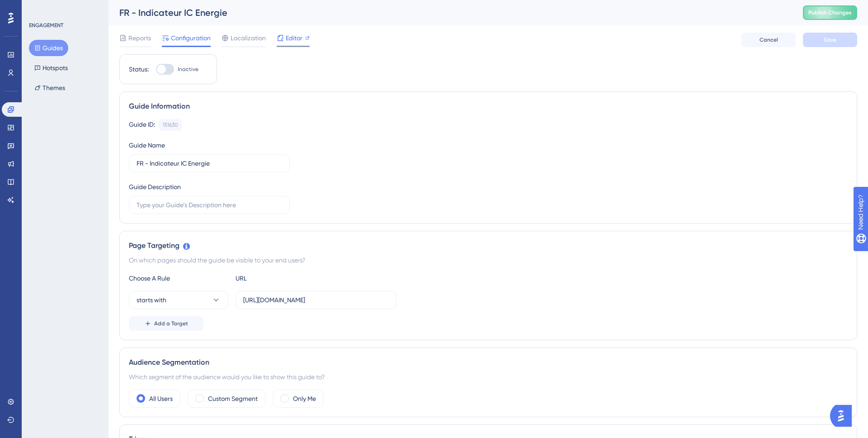 The height and width of the screenshot is (438, 868). Describe the element at coordinates (488, 260) in the screenshot. I see `div: On which pages should the guide be visible to your end users?` at that location.